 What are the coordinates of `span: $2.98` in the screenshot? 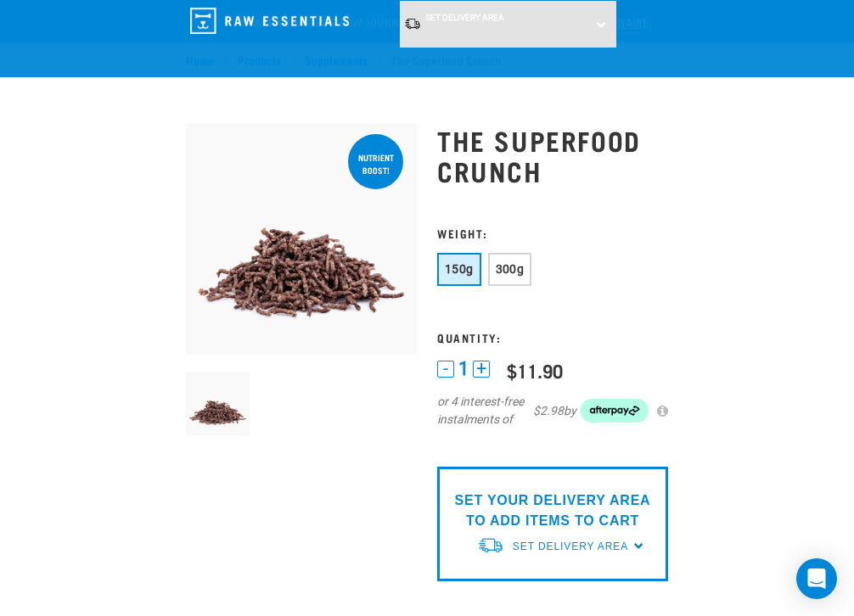 It's located at (548, 411).